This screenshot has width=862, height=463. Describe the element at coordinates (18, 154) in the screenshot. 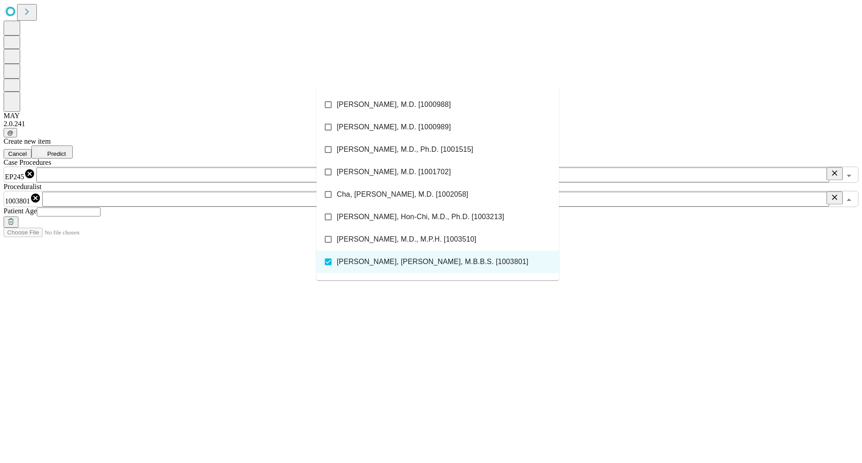

I see `button: Cancel` at that location.